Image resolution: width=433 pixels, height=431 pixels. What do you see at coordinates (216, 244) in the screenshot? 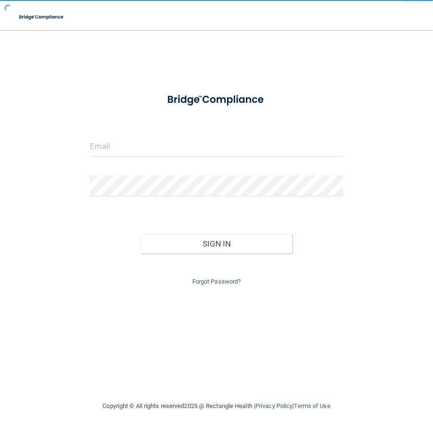
I see `button: Sign In` at bounding box center [216, 244].